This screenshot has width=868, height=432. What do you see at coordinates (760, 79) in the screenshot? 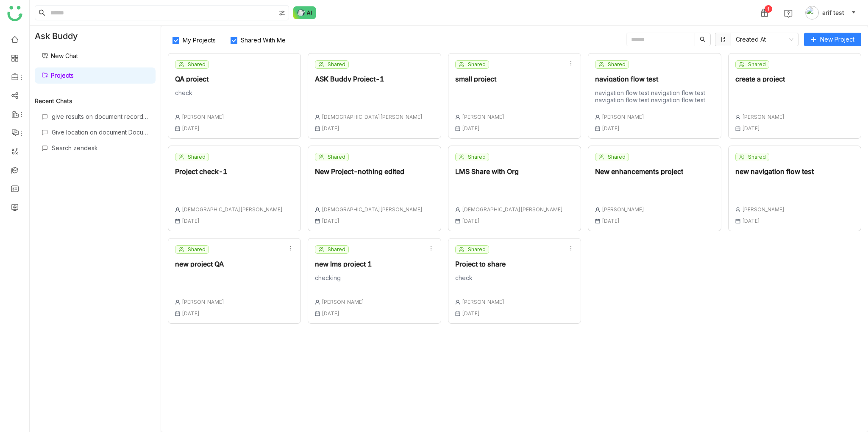
I see `div: create a project` at bounding box center [760, 79].